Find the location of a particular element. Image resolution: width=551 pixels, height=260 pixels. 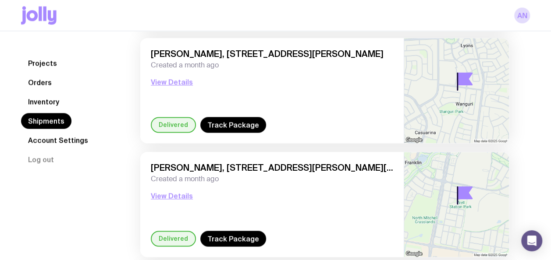

a: AN is located at coordinates (522, 15).